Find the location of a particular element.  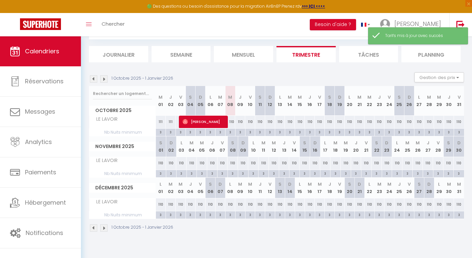

span: Nb Nuits minimum is located at coordinates (122, 132).